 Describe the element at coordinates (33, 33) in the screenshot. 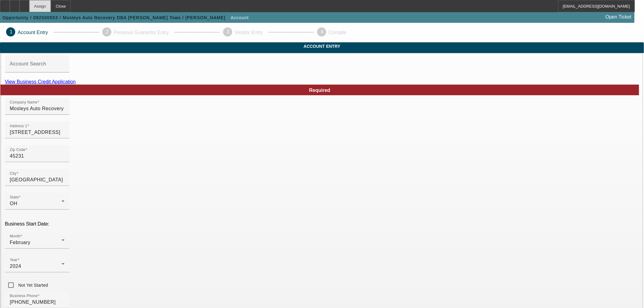

I see `p: Account Entry` at that location.